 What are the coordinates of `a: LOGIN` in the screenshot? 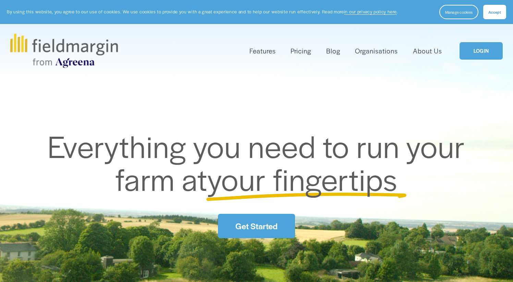 It's located at (481, 51).